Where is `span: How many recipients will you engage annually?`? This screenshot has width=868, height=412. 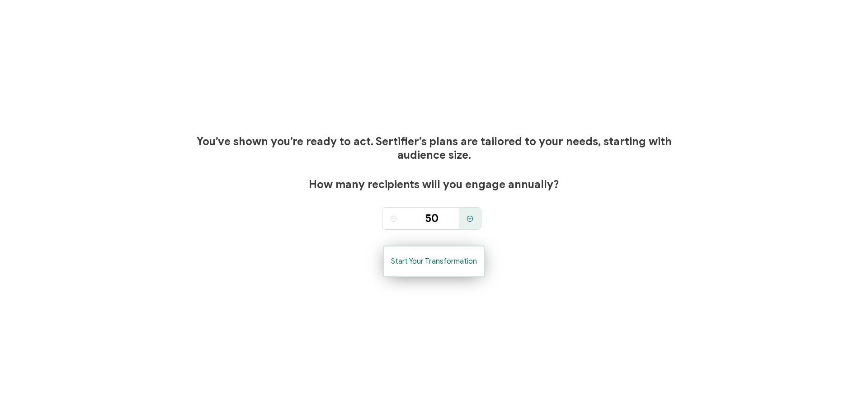 span: How many recipients will you engage annually? is located at coordinates (434, 185).